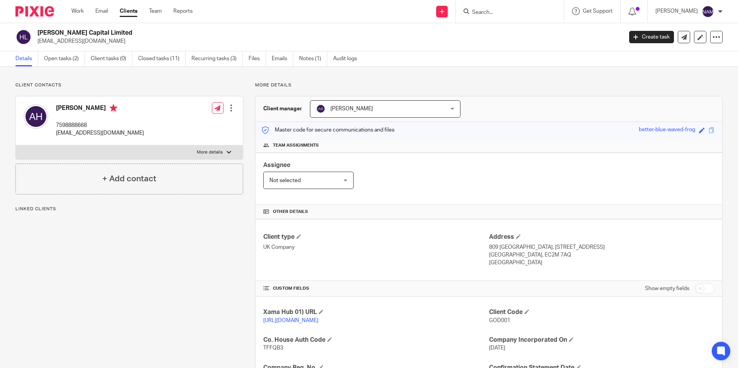 Image resolution: width=738 pixels, height=368 pixels. Describe the element at coordinates (376, 247) in the screenshot. I see `p: UK Company` at that location.